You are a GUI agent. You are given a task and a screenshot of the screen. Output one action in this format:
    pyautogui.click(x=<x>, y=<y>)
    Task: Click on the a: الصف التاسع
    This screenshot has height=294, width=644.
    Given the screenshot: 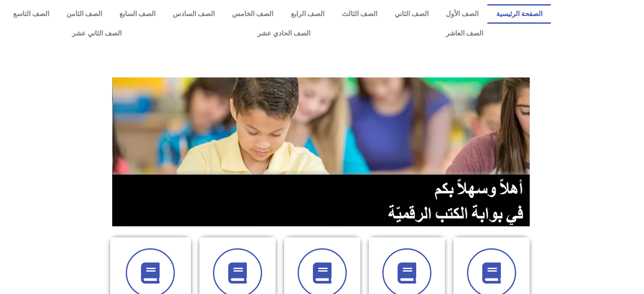 What is the action you would take?
    pyautogui.click(x=31, y=14)
    